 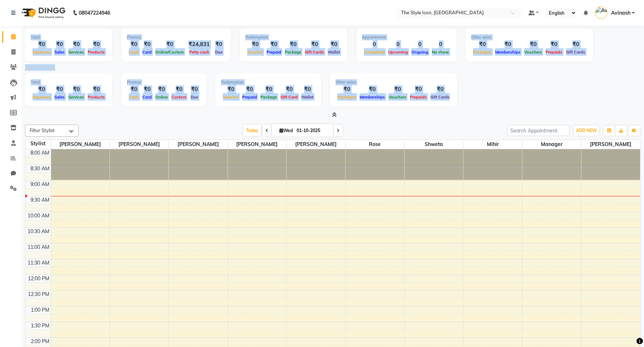 I want to click on div: 11:30 AM, so click(x=38, y=263).